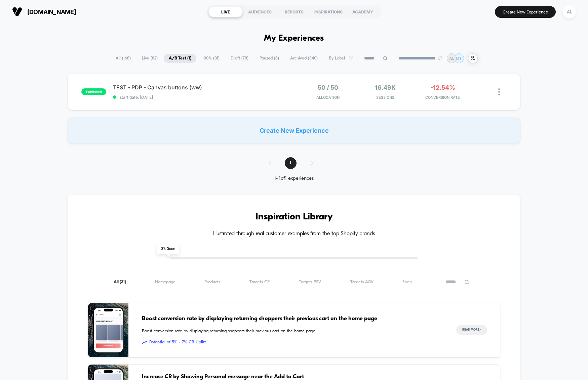 This screenshot has height=380, width=588. I want to click on span: 16.49k, so click(385, 87).